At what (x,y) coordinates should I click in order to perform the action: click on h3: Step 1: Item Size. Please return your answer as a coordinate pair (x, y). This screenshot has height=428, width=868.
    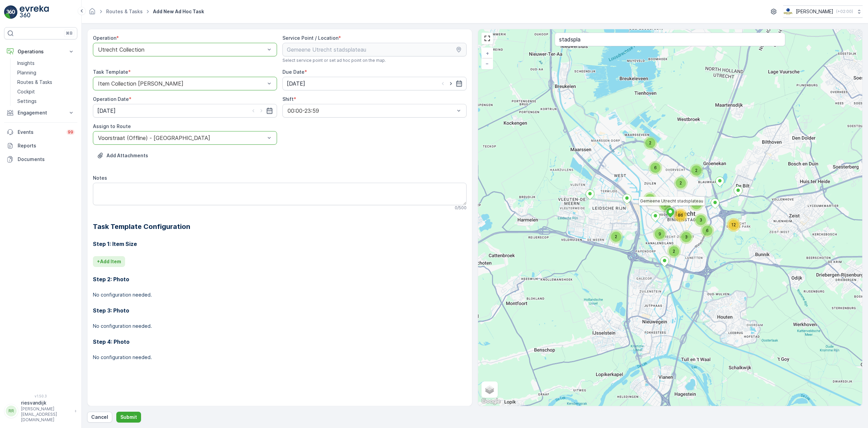
    Looking at the image, I should click on (280, 243).